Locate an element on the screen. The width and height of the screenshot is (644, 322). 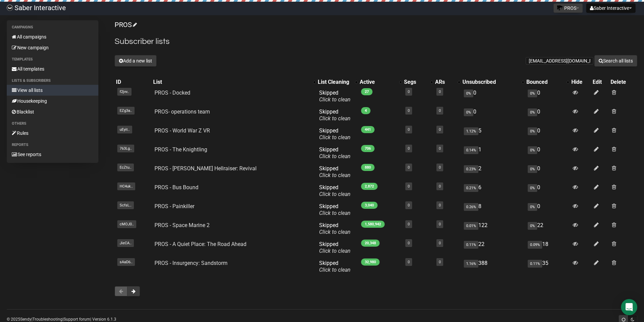
a: PROS is located at coordinates (125, 25).